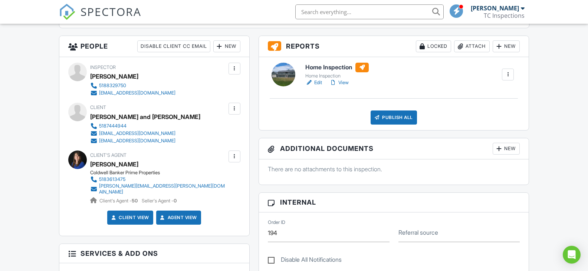 This screenshot has height=271, width=588. Describe the element at coordinates (112, 86) in the screenshot. I see `div: 5188329750` at that location.